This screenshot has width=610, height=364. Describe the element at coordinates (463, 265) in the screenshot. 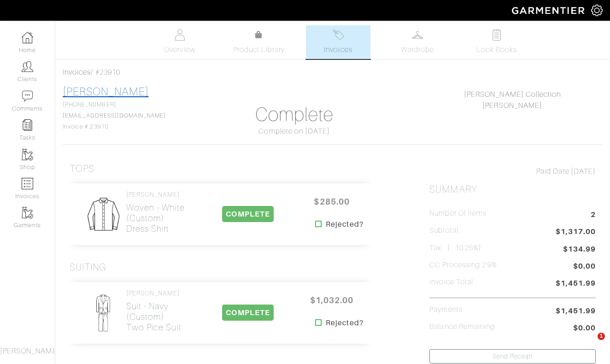

I see `h5: CC Processing 2.9%` at that location.